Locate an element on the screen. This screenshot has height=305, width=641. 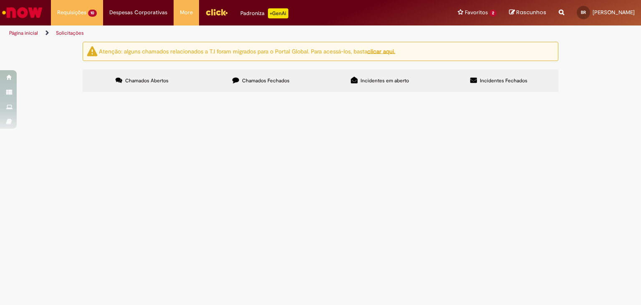
u: clicar aqui. is located at coordinates (381, 51).